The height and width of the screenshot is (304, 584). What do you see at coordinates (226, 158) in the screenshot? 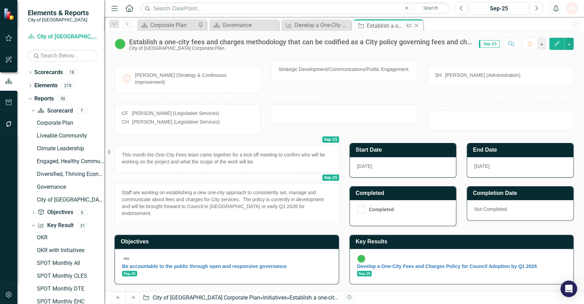
I see `p: This month the One-City Fees team came together for a kick off meeting to confirm who will be wor...` at bounding box center [226, 158].